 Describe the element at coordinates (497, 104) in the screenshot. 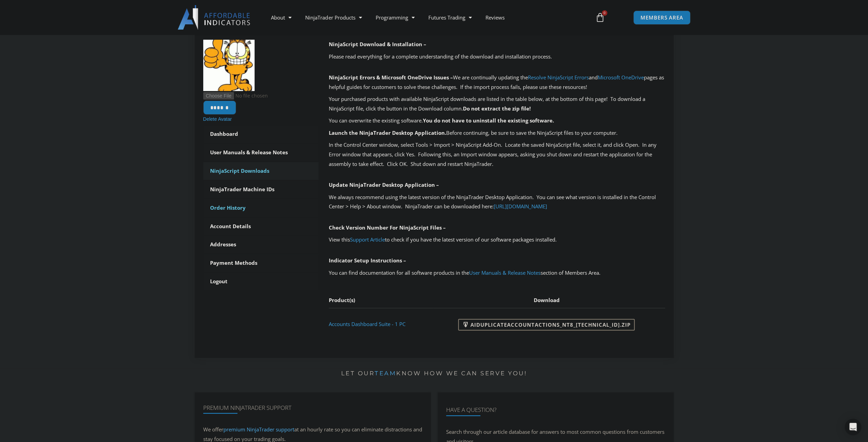

I see `p: Your purchased products with available NinjaScript downloads are listed in the table below, at th...` at that location.